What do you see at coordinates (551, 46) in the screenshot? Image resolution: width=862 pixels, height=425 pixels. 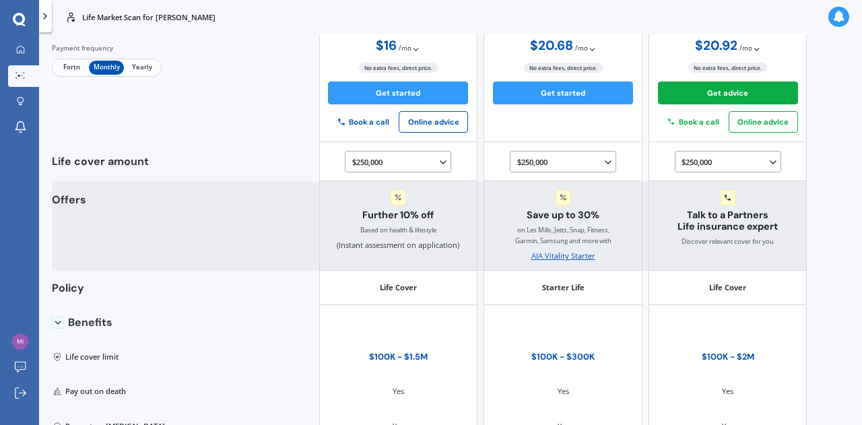 I see `span: $ 20.68` at bounding box center [551, 46].